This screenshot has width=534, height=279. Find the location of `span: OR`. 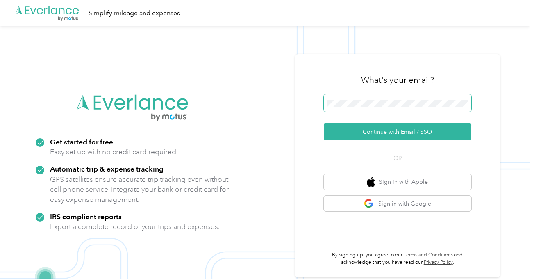

span: OR is located at coordinates (398, 158).